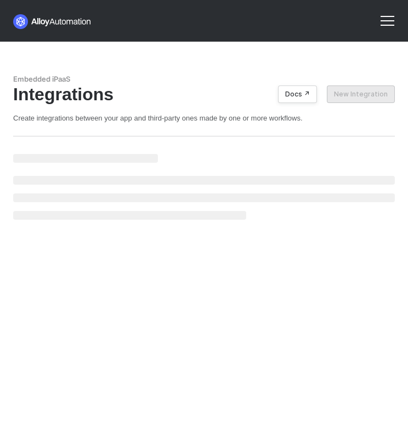 This screenshot has height=423, width=408. Describe the element at coordinates (204, 118) in the screenshot. I see `div: Create integrations between your app and third-party ones made by one or more workflows.` at that location.